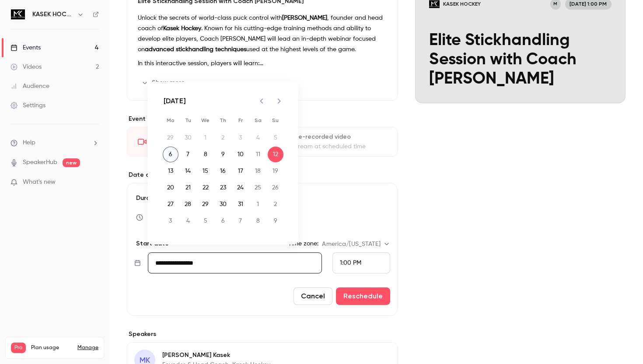 The height and width of the screenshot is (364, 643). What do you see at coordinates (303, 244) in the screenshot?
I see `label: Time zone:` at bounding box center [303, 244].